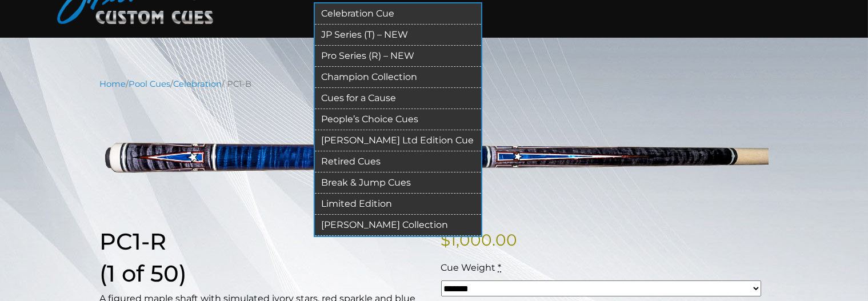 The width and height of the screenshot is (868, 301). What do you see at coordinates (398, 162) in the screenshot?
I see `a: Retired Cues` at bounding box center [398, 162].